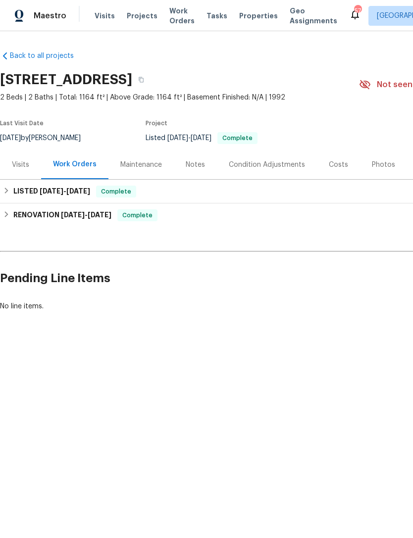 This screenshot has height=538, width=413. What do you see at coordinates (51, 192) in the screenshot?
I see `h6: LISTED` at bounding box center [51, 192].